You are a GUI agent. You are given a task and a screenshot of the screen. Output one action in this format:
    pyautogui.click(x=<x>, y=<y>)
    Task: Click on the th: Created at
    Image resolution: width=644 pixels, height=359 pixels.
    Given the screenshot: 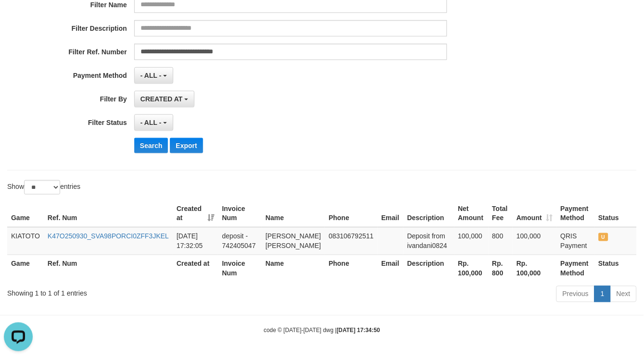 What is the action you would take?
    pyautogui.click(x=195, y=268)
    